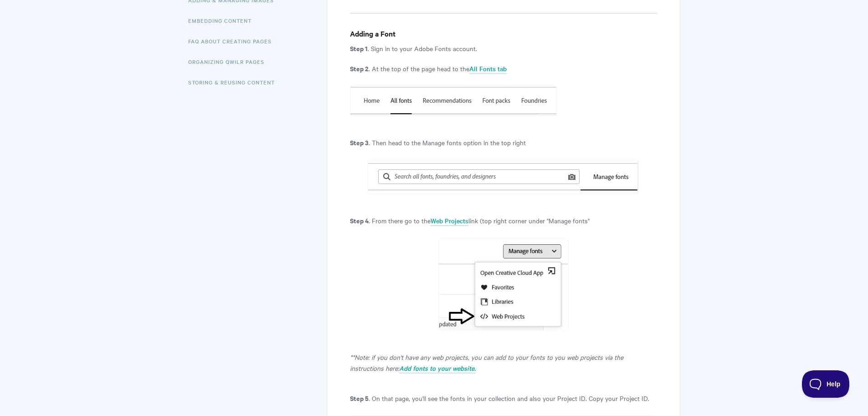 The height and width of the screenshot is (416, 868). I want to click on a: Embedding Content, so click(223, 20).